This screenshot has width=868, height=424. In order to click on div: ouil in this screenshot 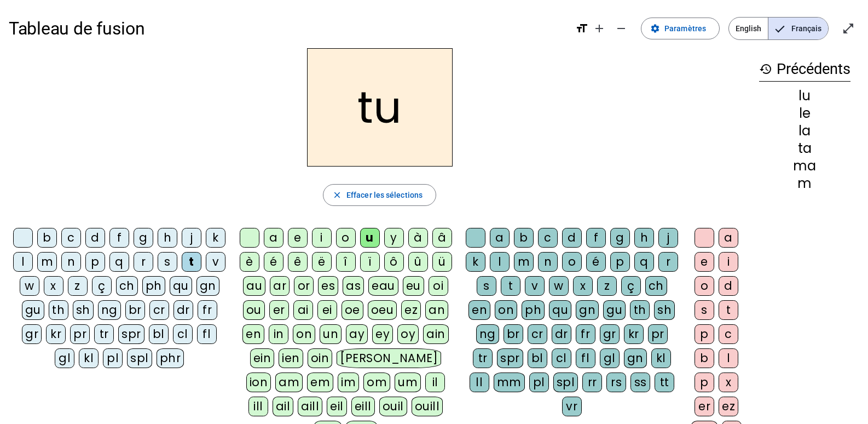, I will do `click(393, 407)`.